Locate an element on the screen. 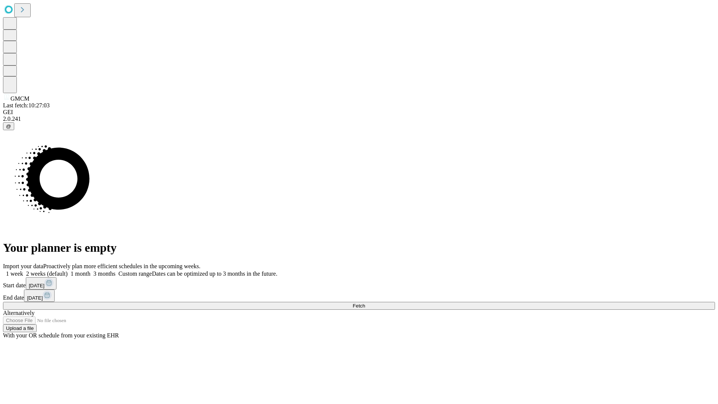 The width and height of the screenshot is (718, 404). div: 2.0.241 is located at coordinates (359, 119).